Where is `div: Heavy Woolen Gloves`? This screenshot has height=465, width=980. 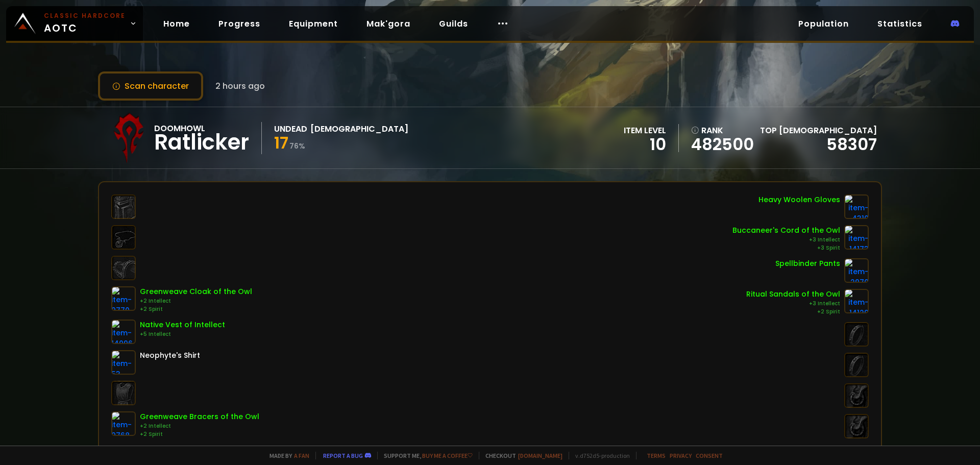
div: Heavy Woolen Gloves is located at coordinates (799, 199).